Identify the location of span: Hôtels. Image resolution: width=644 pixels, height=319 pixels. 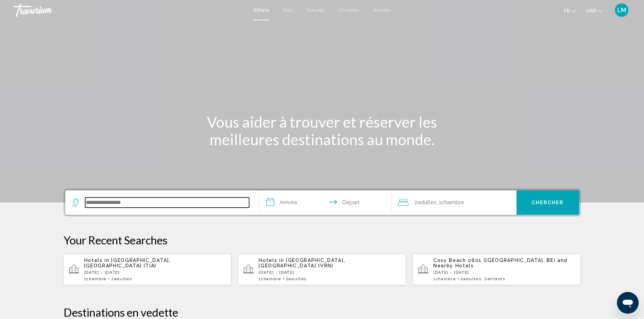
(261, 10).